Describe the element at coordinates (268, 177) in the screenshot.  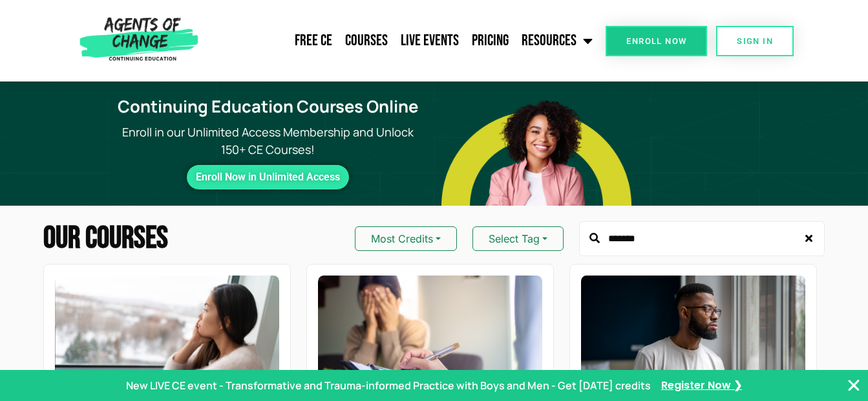
I see `span: Enroll Now in Unlimited Access` at that location.